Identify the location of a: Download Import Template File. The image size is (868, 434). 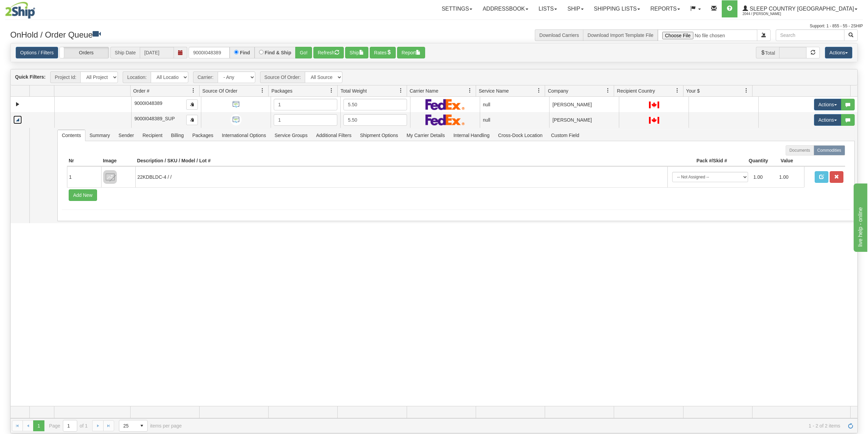
(621, 35).